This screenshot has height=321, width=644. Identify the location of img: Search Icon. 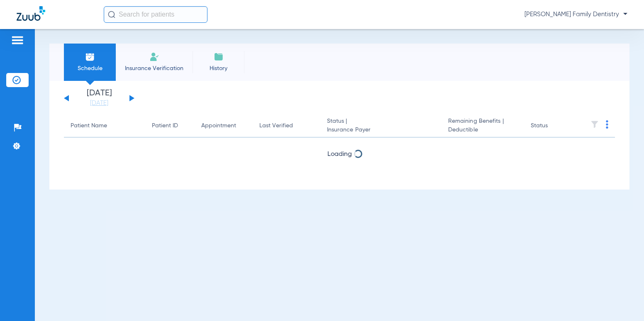
(112, 15).